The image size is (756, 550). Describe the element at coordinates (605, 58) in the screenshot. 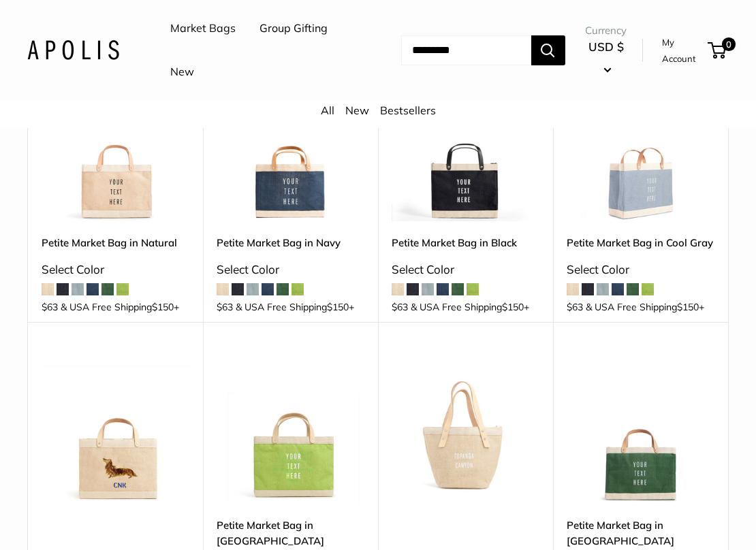

I see `button: USD $` at that location.